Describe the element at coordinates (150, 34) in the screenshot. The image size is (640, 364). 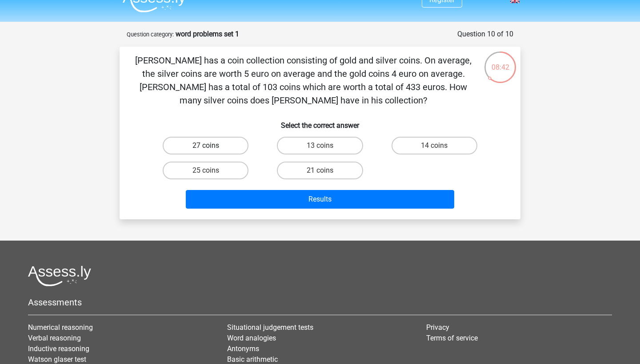
I see `small: Question category:` at that location.